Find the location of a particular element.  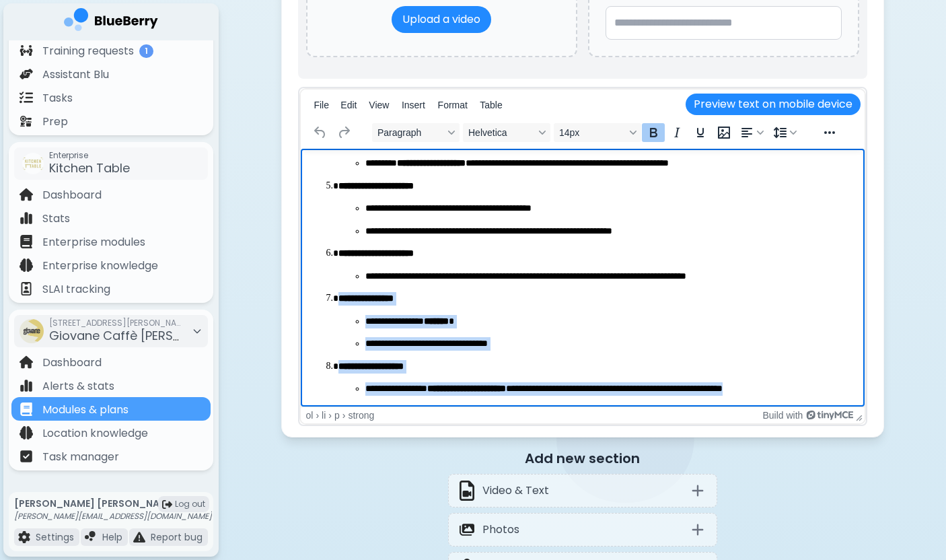

span: Edit is located at coordinates (349, 105).